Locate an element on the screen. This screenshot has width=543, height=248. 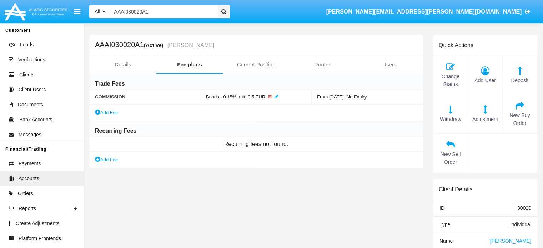
span: Accounts is located at coordinates (29, 178).